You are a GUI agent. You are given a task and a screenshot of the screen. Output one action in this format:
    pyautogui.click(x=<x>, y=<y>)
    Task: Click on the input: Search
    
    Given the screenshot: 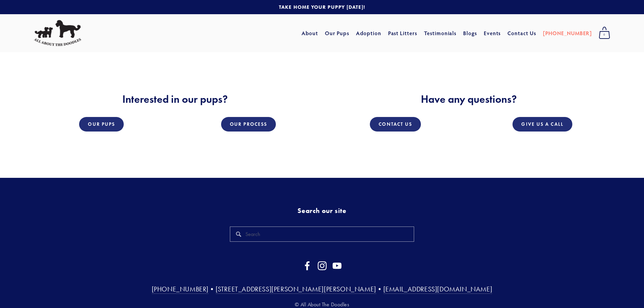 What is the action you would take?
    pyautogui.click(x=322, y=234)
    